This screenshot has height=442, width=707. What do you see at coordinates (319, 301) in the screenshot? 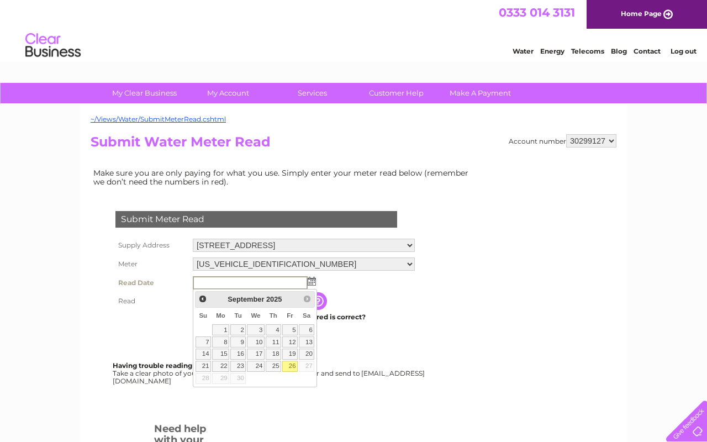
I see `input: Information` at bounding box center [319, 301].